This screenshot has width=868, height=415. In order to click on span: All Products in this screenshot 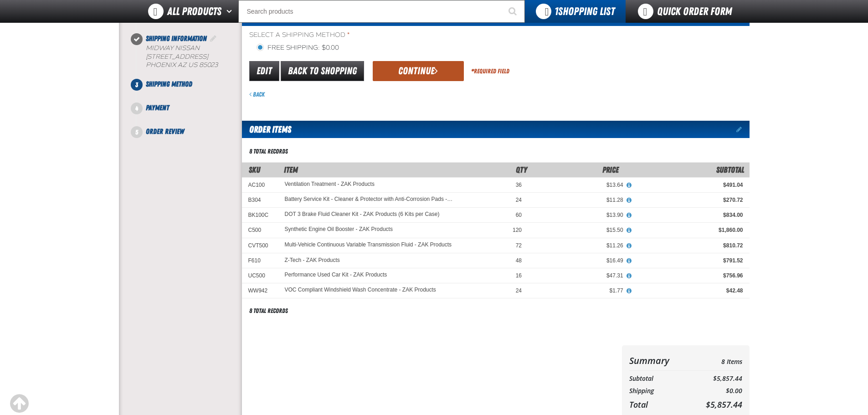, I will do `click(194, 11)`.